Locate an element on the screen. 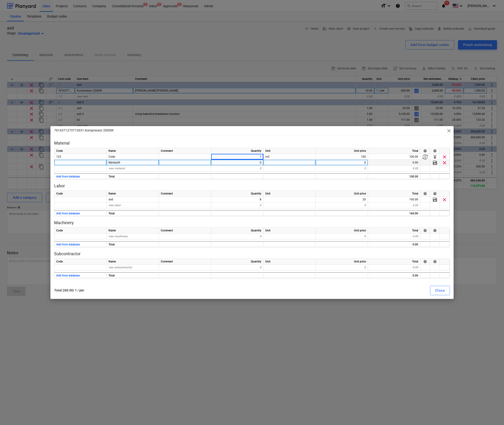  span: Materjalll is located at coordinates (114, 162).